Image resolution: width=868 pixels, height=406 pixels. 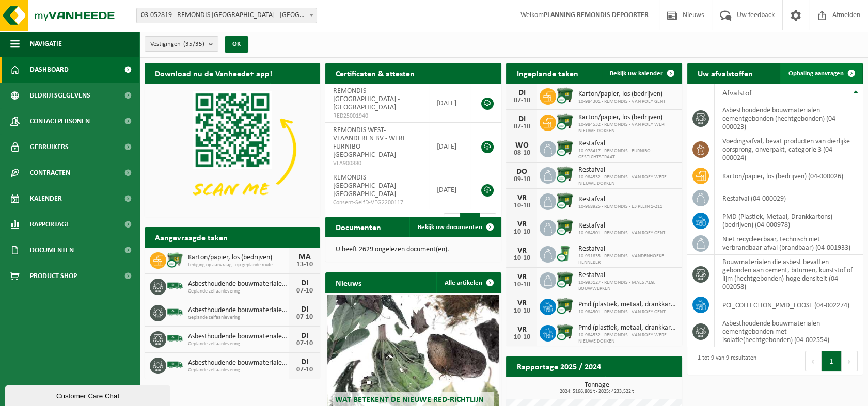 What do you see at coordinates (850, 361) in the screenshot?
I see `button: Next` at bounding box center [850, 361].